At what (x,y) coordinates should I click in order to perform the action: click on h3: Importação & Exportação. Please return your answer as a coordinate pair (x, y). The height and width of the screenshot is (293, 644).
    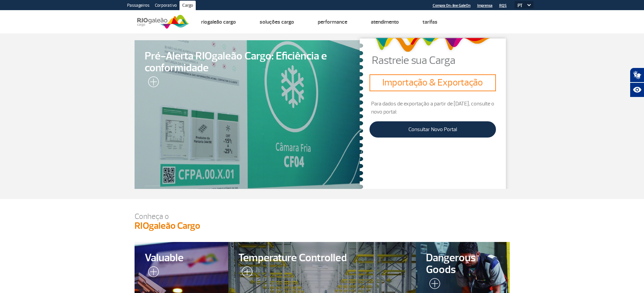
    Looking at the image, I should click on (433, 83).